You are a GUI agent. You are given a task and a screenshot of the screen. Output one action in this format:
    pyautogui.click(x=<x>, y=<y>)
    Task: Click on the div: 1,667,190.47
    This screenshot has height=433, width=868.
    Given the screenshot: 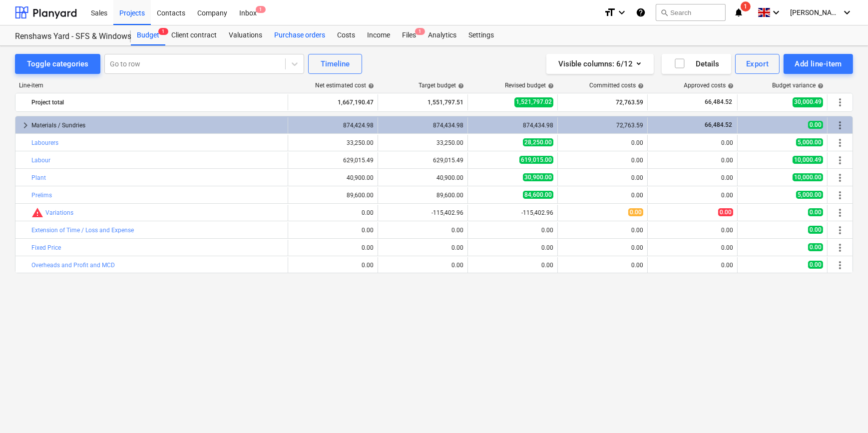 What is the action you would take?
    pyautogui.click(x=332, y=102)
    